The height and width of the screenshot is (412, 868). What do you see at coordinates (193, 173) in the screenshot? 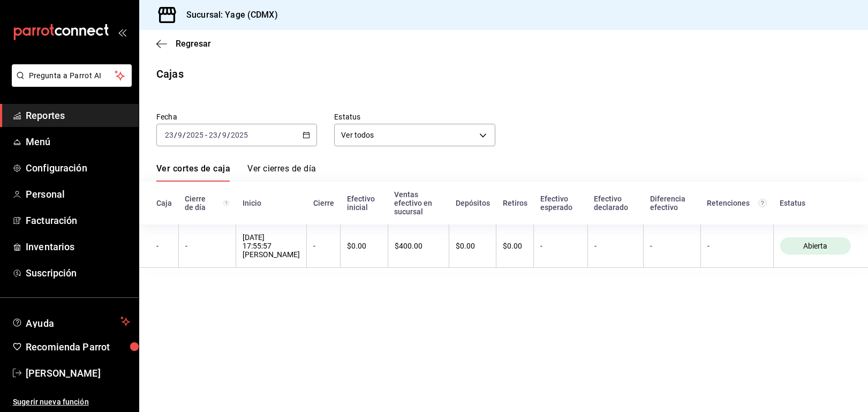
I see `a: Ver cortes de caja` at bounding box center [193, 173].